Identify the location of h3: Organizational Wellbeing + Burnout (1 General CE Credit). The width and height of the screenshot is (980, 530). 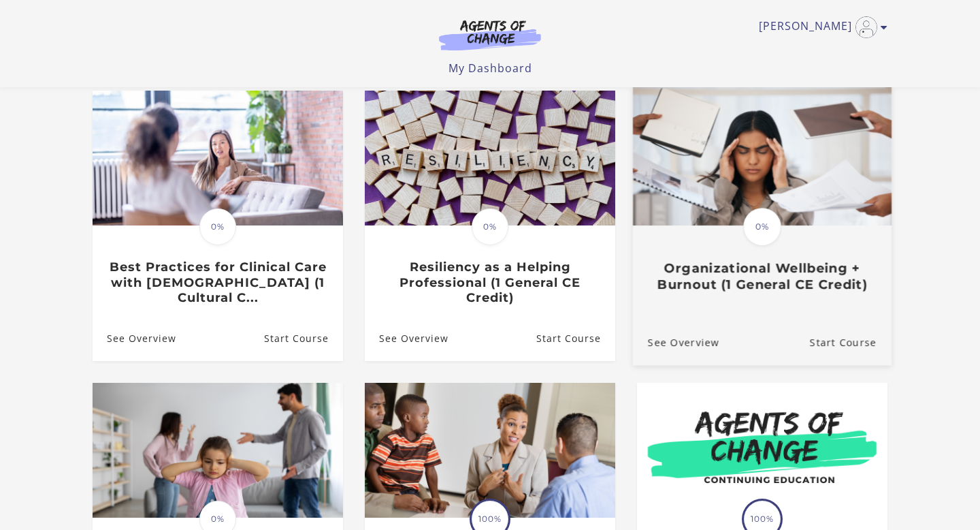
(762, 276).